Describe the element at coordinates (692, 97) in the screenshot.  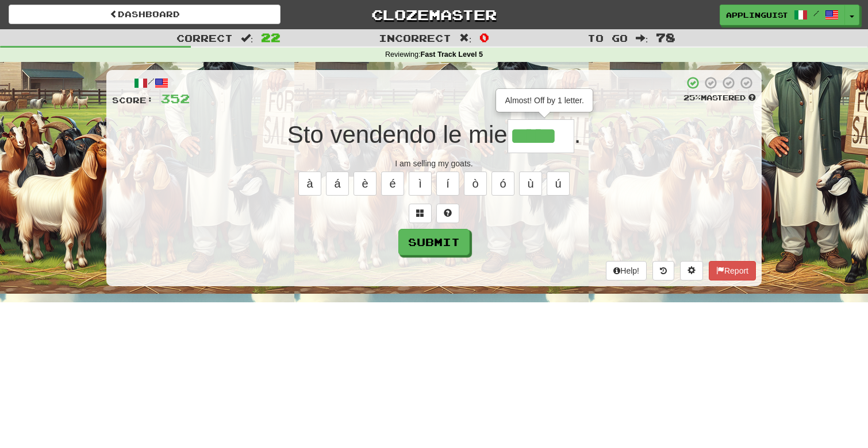
I see `span: 25 %` at that location.